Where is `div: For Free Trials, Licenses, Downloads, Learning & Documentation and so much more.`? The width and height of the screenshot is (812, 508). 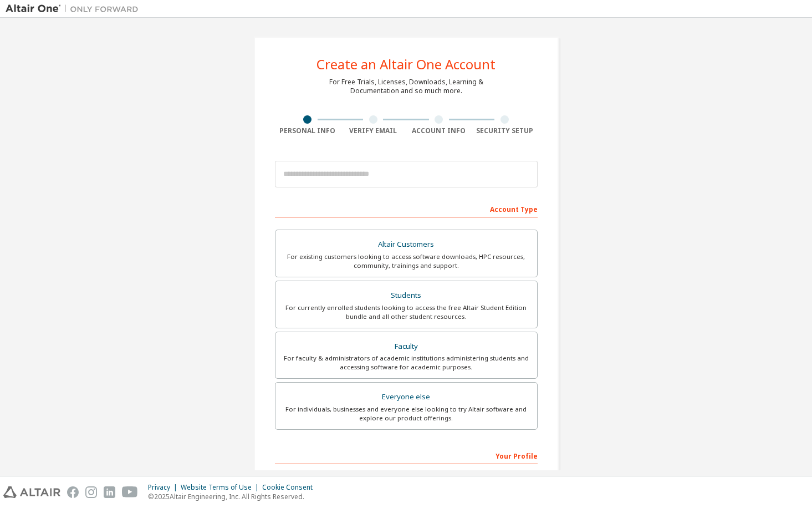 div: For Free Trials, Licenses, Downloads, Learning & Documentation and so much more. is located at coordinates (406, 87).